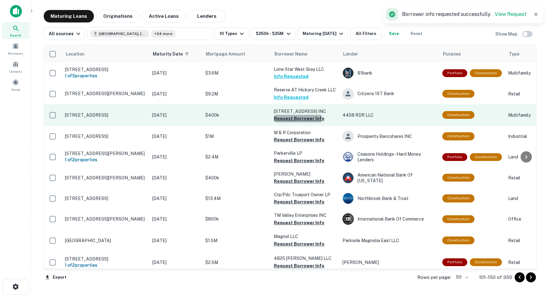  What do you see at coordinates (16, 49) in the screenshot?
I see `a: Borrowers` at bounding box center [16, 49].